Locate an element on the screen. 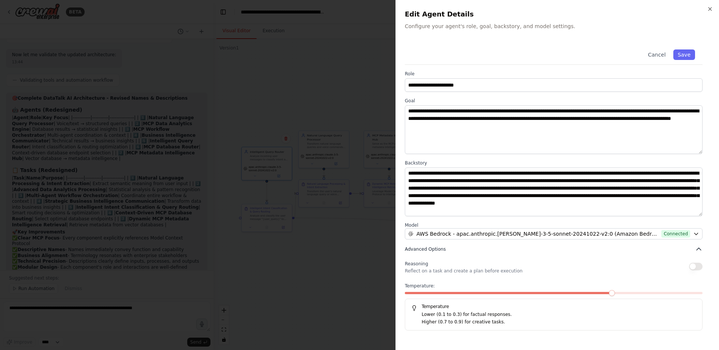  p: Reflect on a task and create a plan before execution is located at coordinates (464, 271).